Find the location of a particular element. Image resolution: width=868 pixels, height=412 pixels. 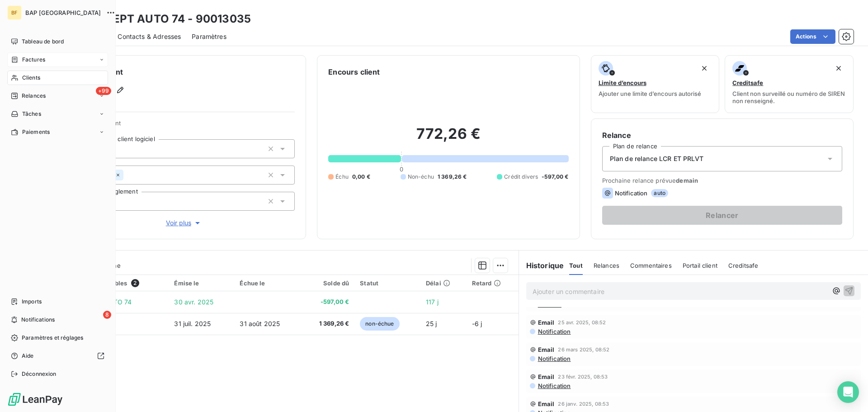

span: Contacts & Adresses is located at coordinates (149, 37).